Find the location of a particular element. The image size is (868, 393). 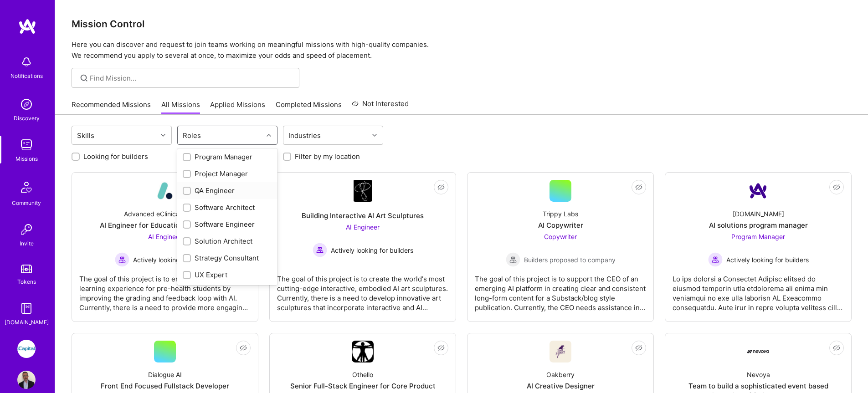

div: Othello is located at coordinates (363, 375).